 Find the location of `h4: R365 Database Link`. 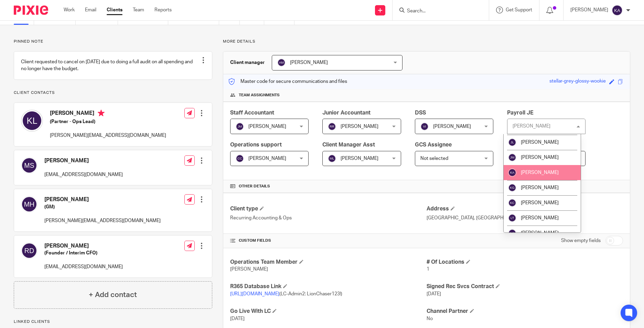

h4: R365 Database Link is located at coordinates (328, 286).